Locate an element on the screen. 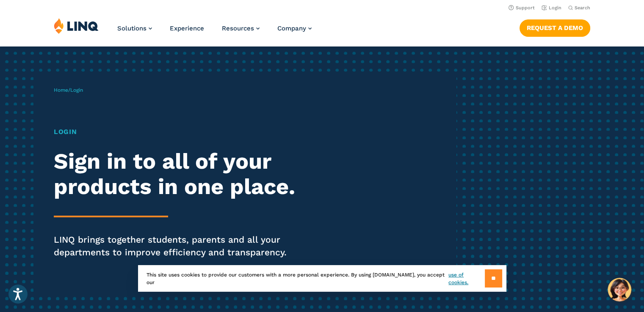 The image size is (644, 312). span: Company is located at coordinates (292, 28).